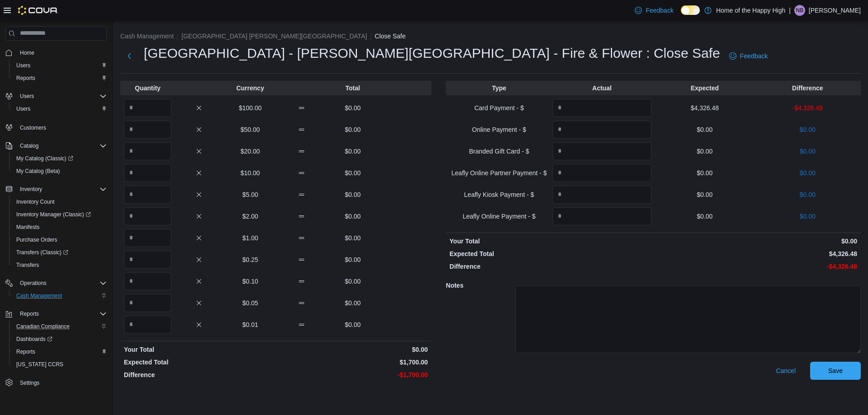  I want to click on span: Dark Mode, so click(680, 15).